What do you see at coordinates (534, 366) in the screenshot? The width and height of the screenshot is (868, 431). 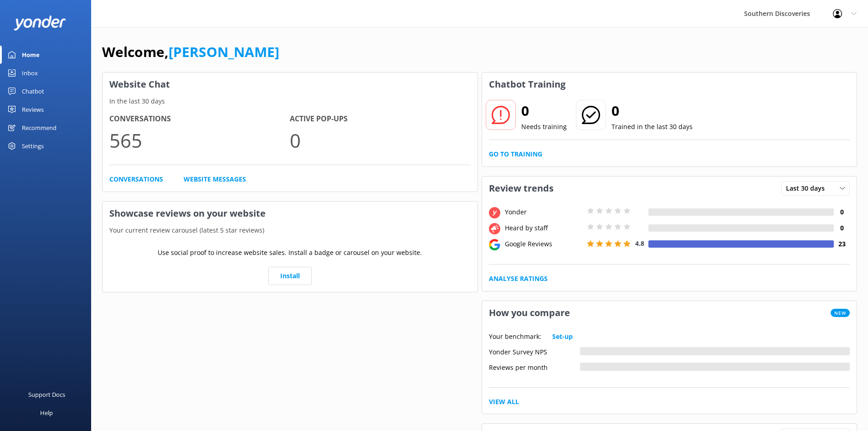 I see `div: Reviews per month` at bounding box center [534, 366].